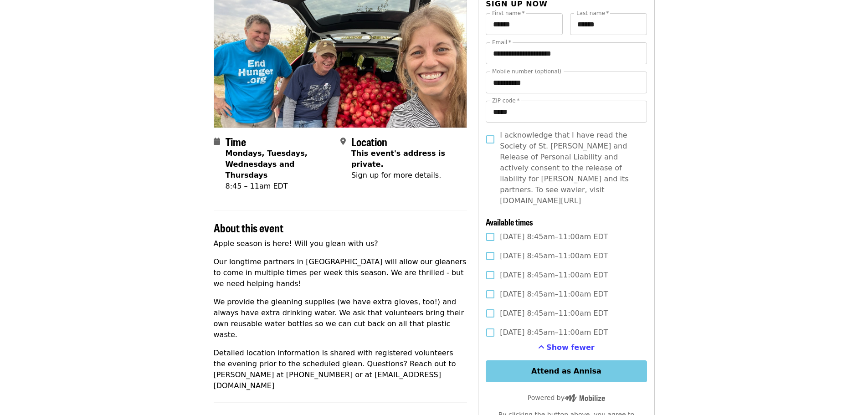 The image size is (868, 415). Describe the element at coordinates (608, 24) in the screenshot. I see `input: Last name` at that location.